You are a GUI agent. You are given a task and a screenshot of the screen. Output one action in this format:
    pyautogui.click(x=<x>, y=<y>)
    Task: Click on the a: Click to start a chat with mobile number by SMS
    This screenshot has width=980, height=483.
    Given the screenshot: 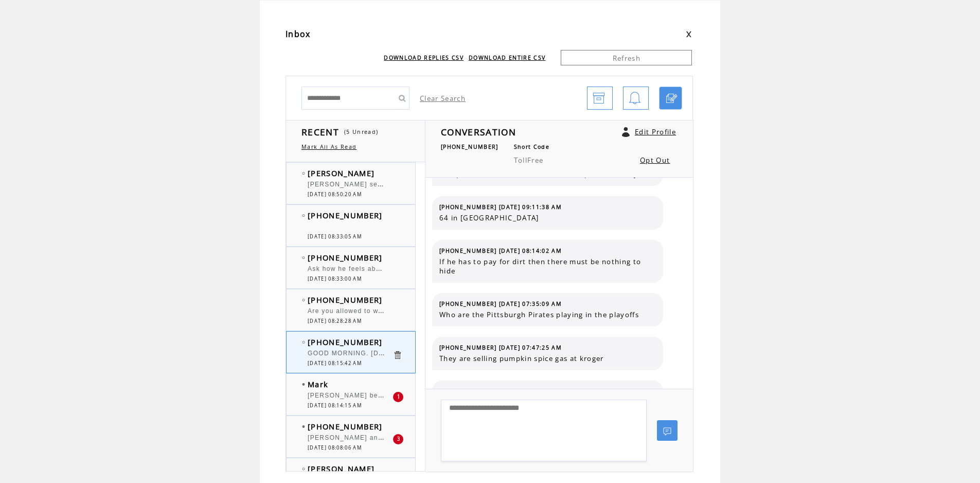 What is the action you would take?
    pyautogui.click(x=671, y=98)
    